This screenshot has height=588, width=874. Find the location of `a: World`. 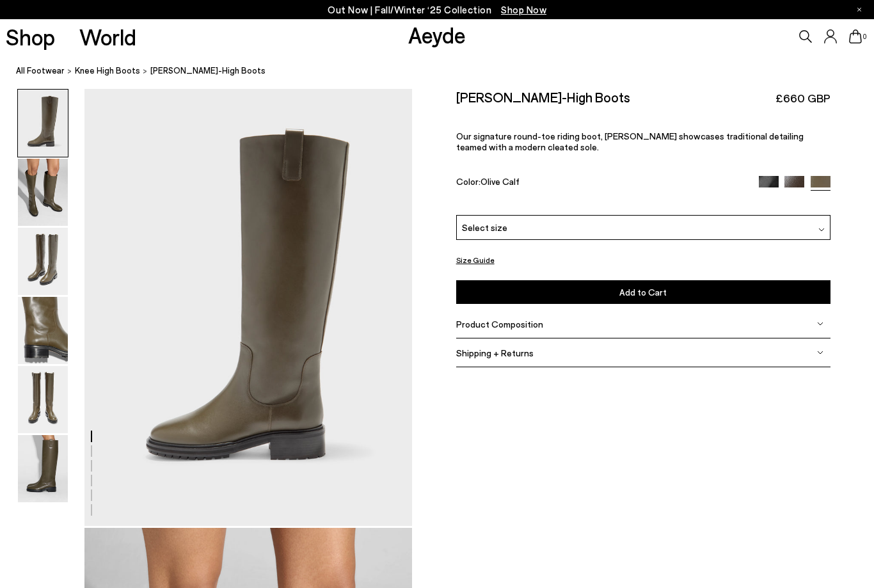

a: World is located at coordinates (107, 37).